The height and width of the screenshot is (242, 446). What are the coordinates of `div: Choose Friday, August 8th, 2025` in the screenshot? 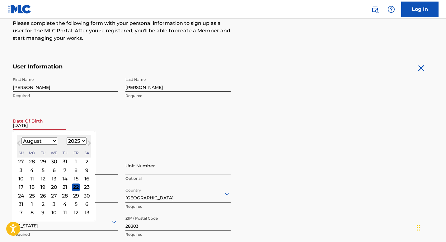 It's located at (76, 170).